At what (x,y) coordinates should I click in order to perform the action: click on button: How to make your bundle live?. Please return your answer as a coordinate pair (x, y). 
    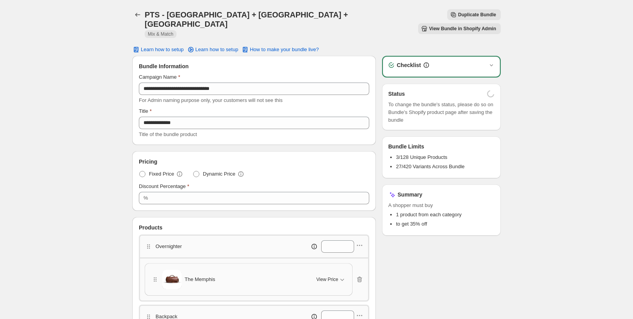
    Looking at the image, I should click on (280, 50).